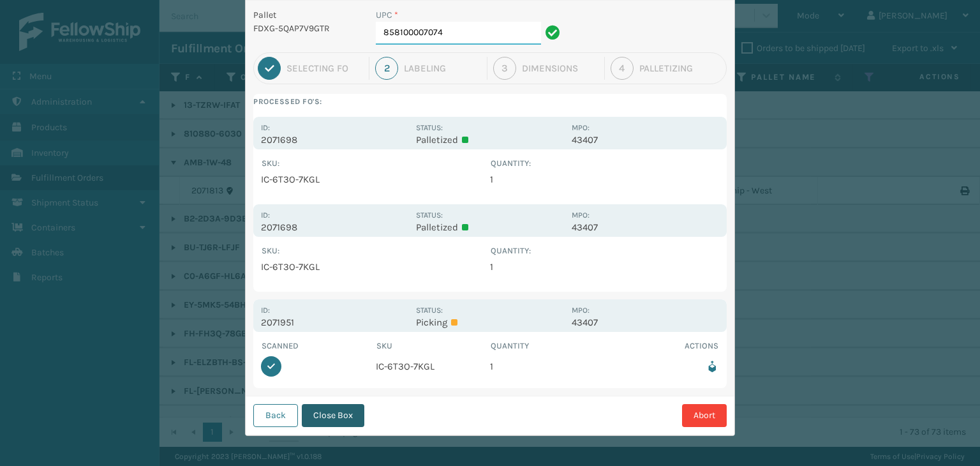 Image resolution: width=980 pixels, height=466 pixels. I want to click on p: FDXG-5QAP7V9GTR, so click(307, 28).